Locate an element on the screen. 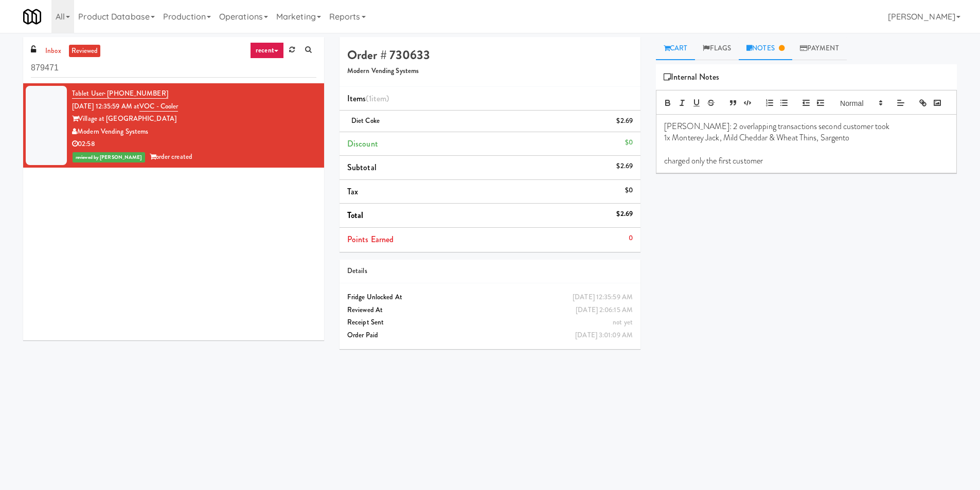  span: Items is located at coordinates (368, 98).